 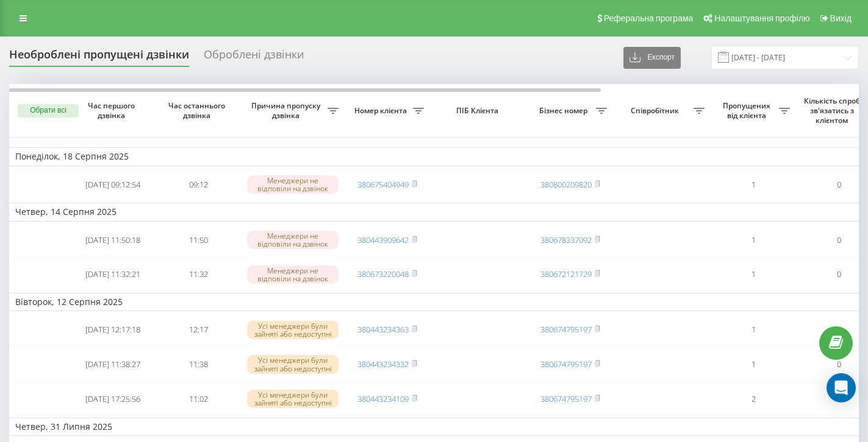 What do you see at coordinates (383, 365) in the screenshot?
I see `a: 380443234332` at bounding box center [383, 365].